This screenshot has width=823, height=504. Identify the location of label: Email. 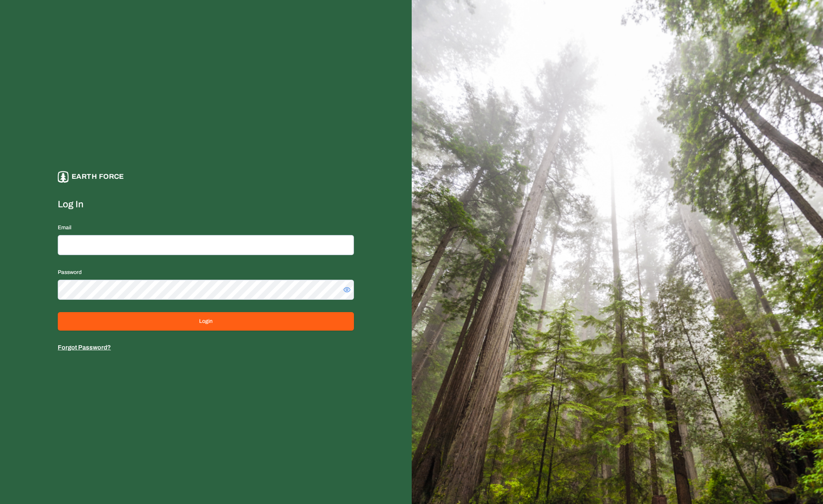
(64, 228).